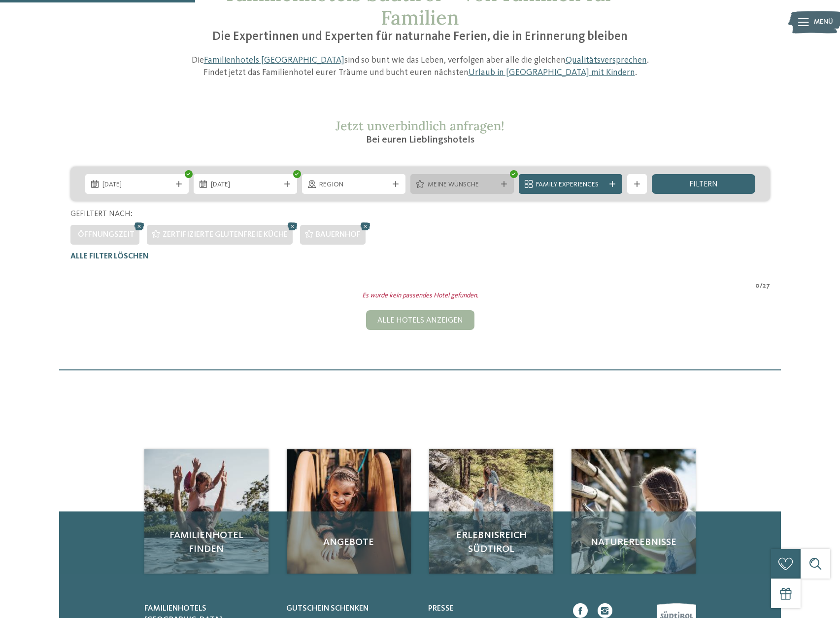  I want to click on span: Bei euren Lieblingshotels, so click(420, 140).